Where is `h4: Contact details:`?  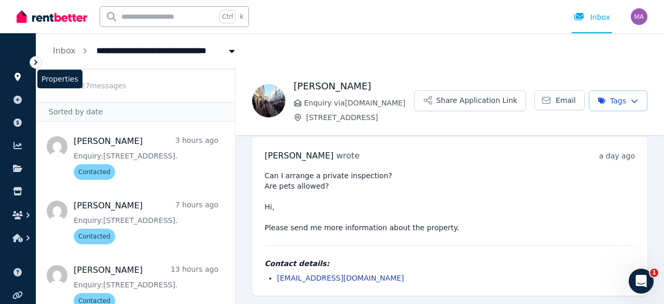 h4: Contact details: is located at coordinates (450, 263).